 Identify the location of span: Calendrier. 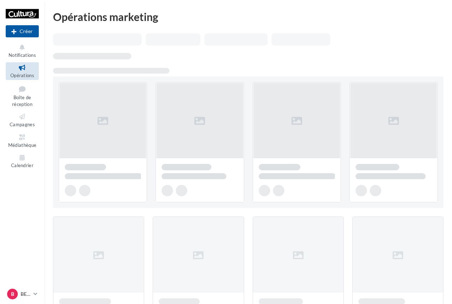
(22, 165).